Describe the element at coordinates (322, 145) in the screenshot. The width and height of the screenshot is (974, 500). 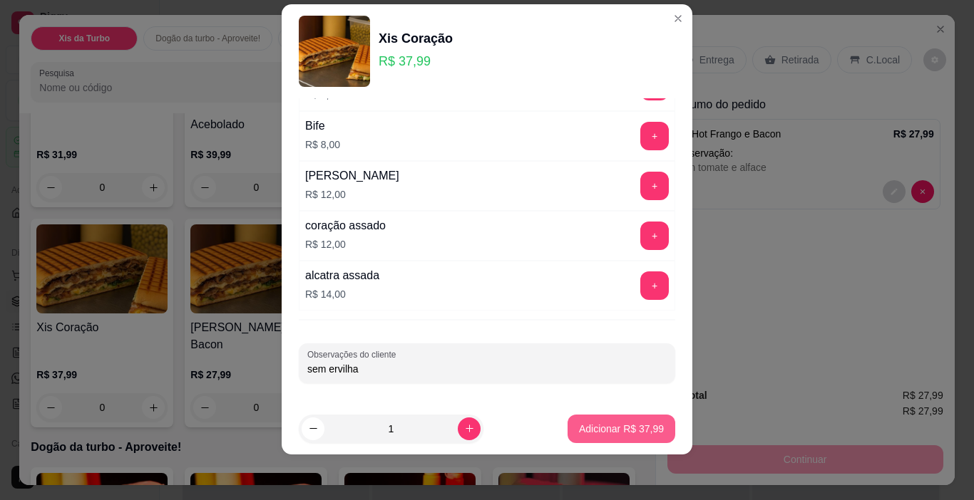
I see `p: R$ 8,00` at that location.